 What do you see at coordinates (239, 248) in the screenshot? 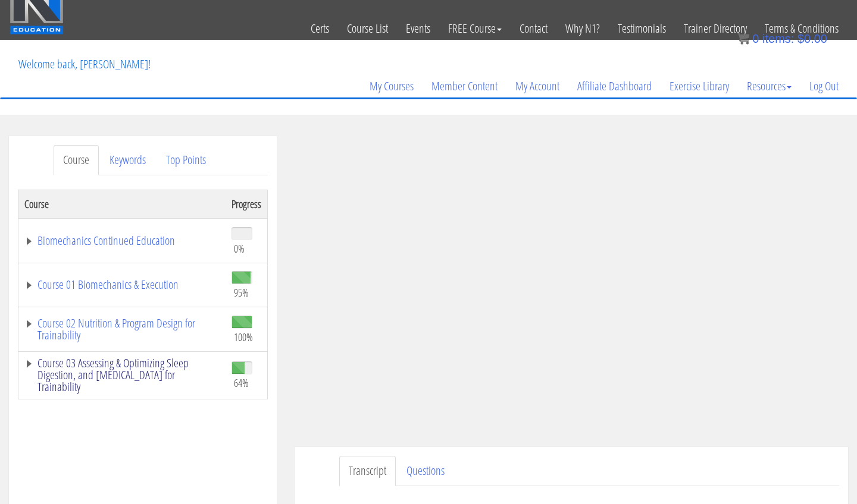
I see `span: 0%` at bounding box center [239, 248].